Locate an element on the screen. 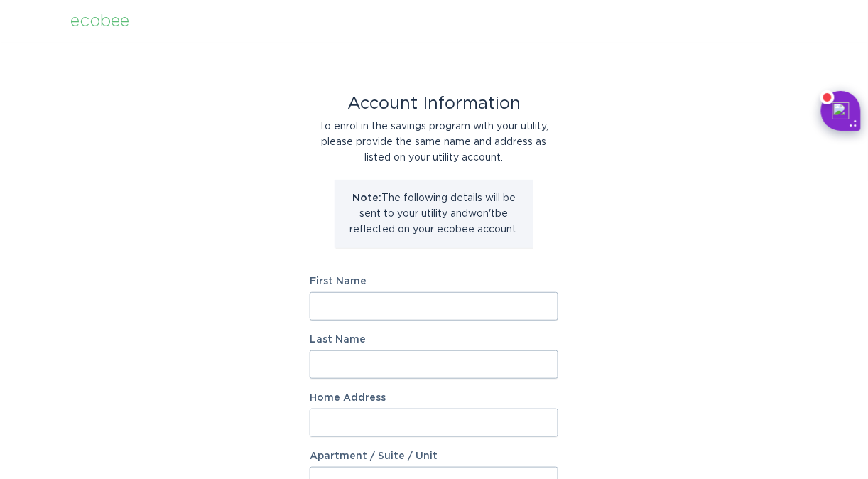 The height and width of the screenshot is (479, 868). label: Home Address is located at coordinates (434, 398).